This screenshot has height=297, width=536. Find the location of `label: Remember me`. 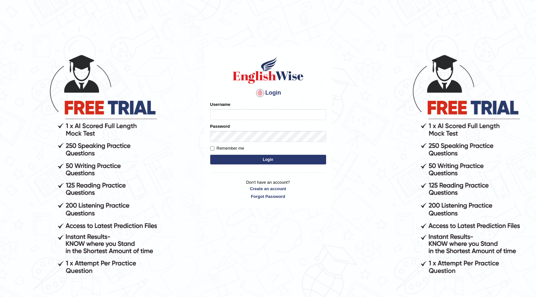

label: Remember me is located at coordinates (227, 148).